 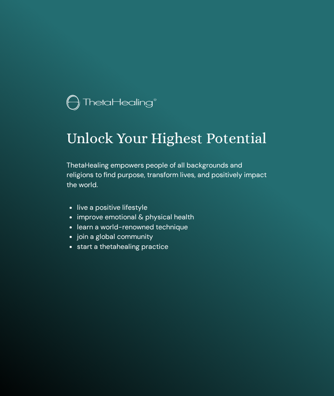 I want to click on li: join a global community, so click(x=172, y=237).